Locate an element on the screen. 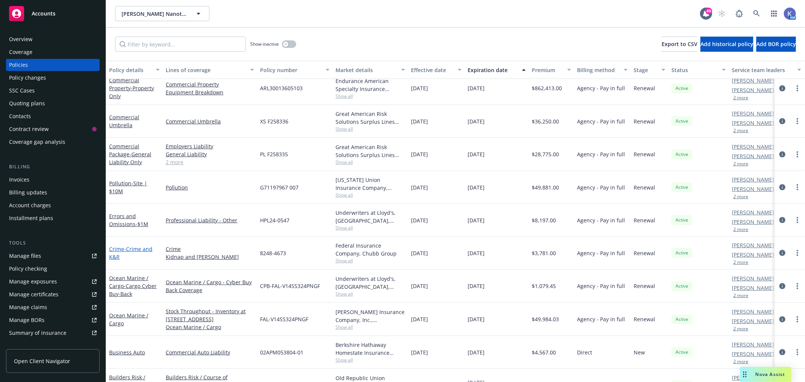  button: Export to CSV is located at coordinates (679, 44).